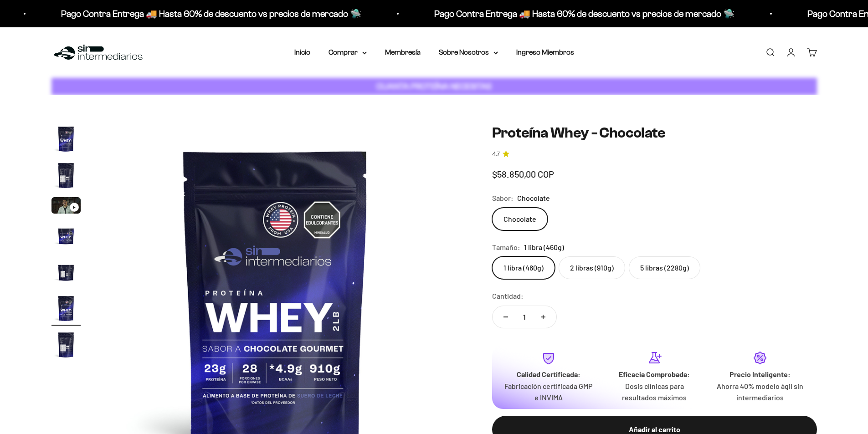 The width and height of the screenshot is (868, 434). I want to click on a: 4.74.7 de 5.0 estrellas, so click(654, 154).